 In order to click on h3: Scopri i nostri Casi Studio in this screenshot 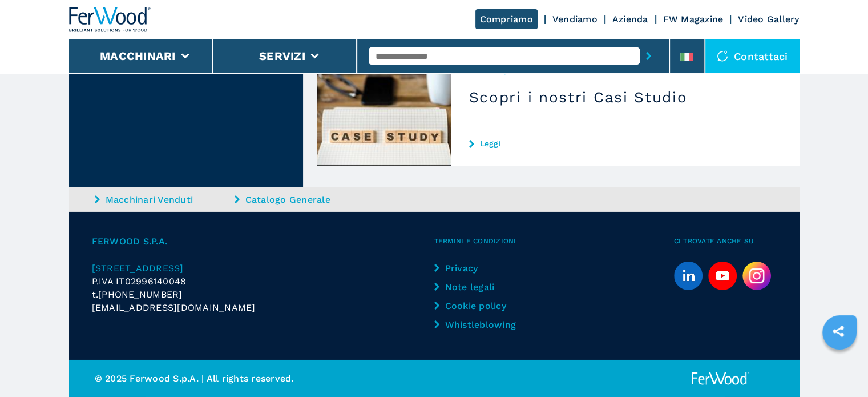, I will do `click(625, 97)`.